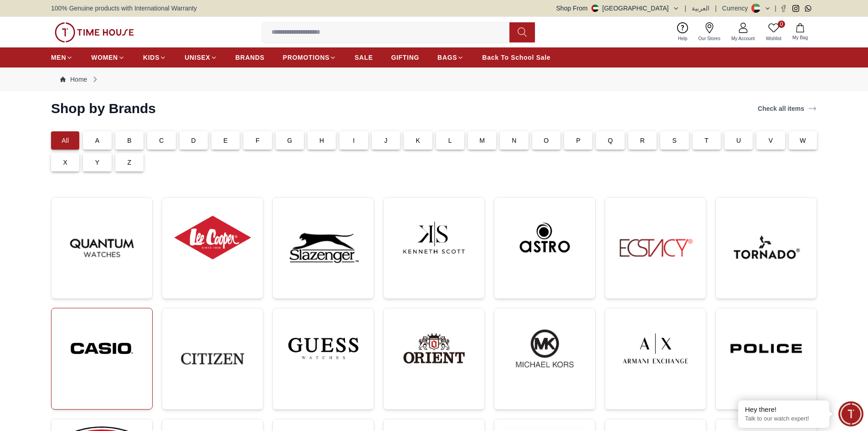 This screenshot has height=431, width=868. What do you see at coordinates (546, 141) in the screenshot?
I see `p: O` at bounding box center [546, 141].